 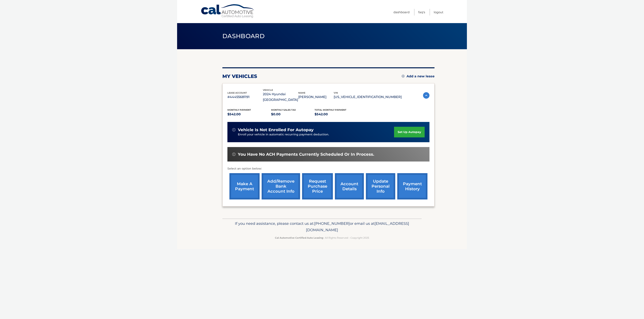 I want to click on a: account details, so click(x=349, y=186).